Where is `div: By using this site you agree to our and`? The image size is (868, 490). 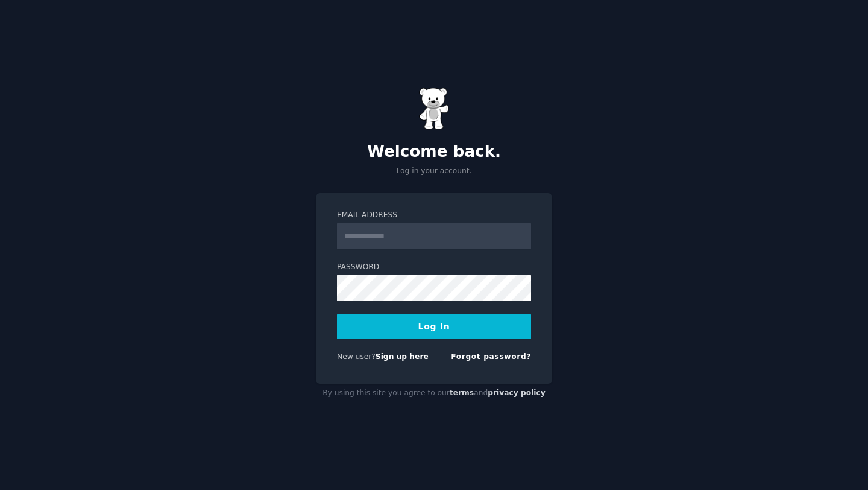 div: By using this site you agree to our and is located at coordinates (434, 393).